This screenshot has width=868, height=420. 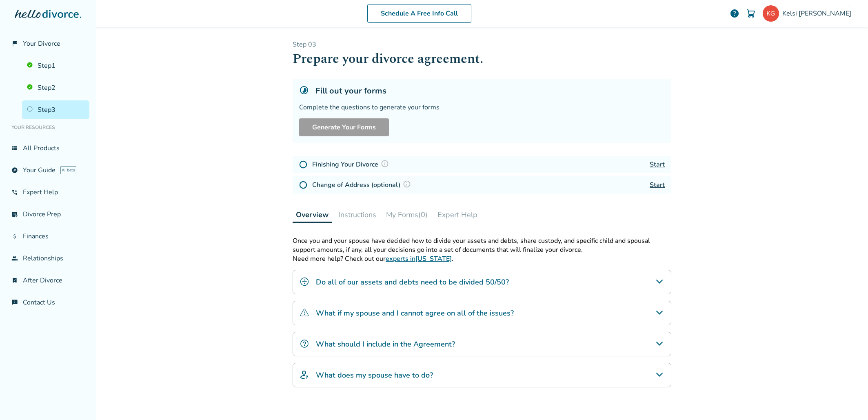 I want to click on img: kelsigoss@gmail.com, so click(x=771, y=14).